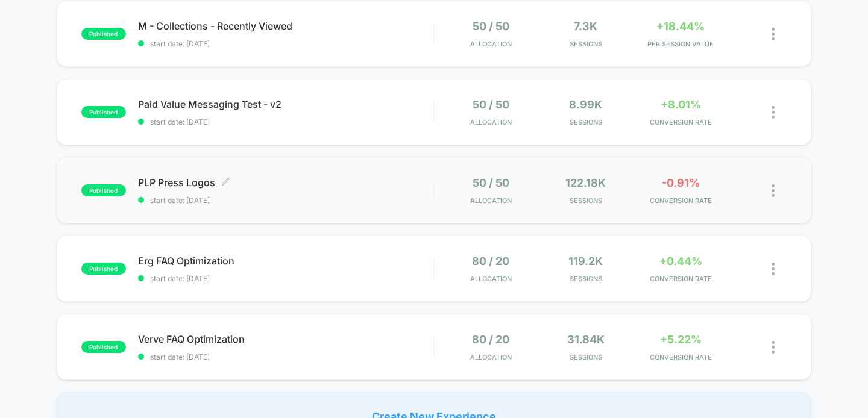 Image resolution: width=868 pixels, height=418 pixels. Describe the element at coordinates (680, 261) in the screenshot. I see `span: +0.44%` at that location.